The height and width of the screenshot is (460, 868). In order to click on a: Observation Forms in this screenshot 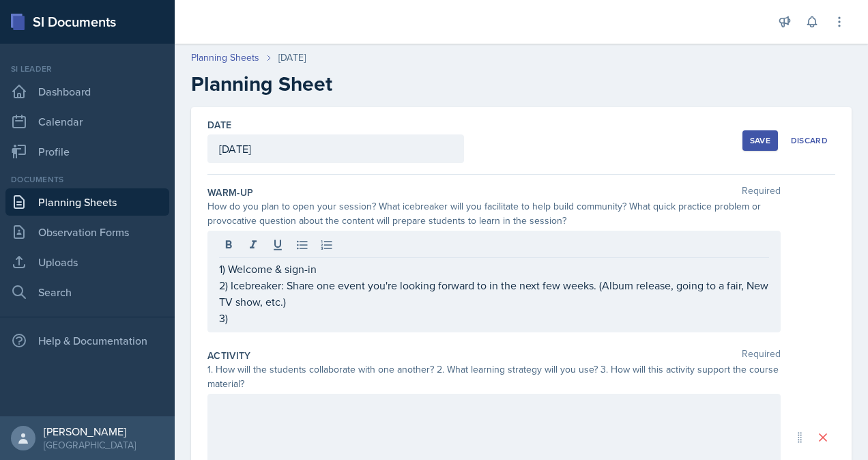, I will do `click(87, 232)`.